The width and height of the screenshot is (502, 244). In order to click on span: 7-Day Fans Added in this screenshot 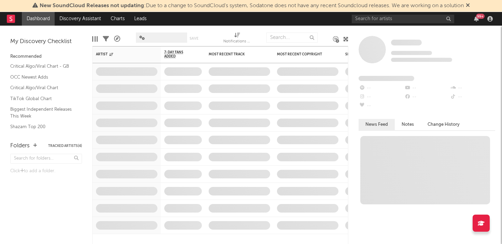, I will do `click(178, 54)`.